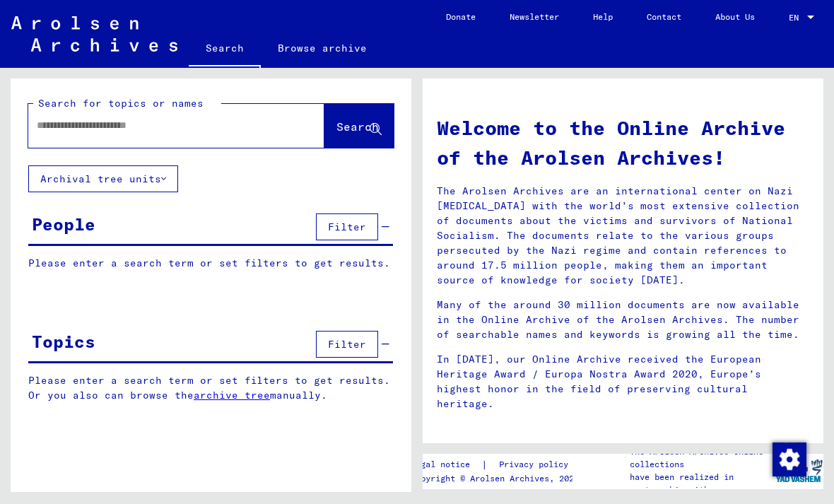 The height and width of the screenshot is (504, 834). What do you see at coordinates (536, 464) in the screenshot?
I see `a: Privacy policy` at bounding box center [536, 464].